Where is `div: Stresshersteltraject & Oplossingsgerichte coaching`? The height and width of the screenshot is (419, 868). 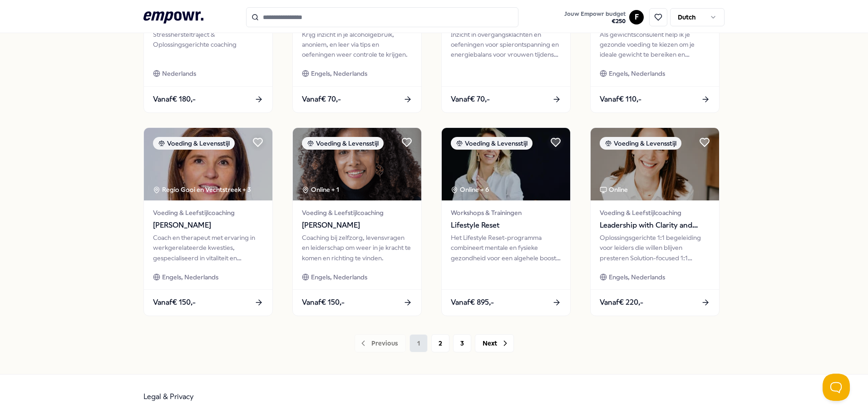
div: Stresshersteltraject & Oplossingsgerichte coaching is located at coordinates (208, 44).